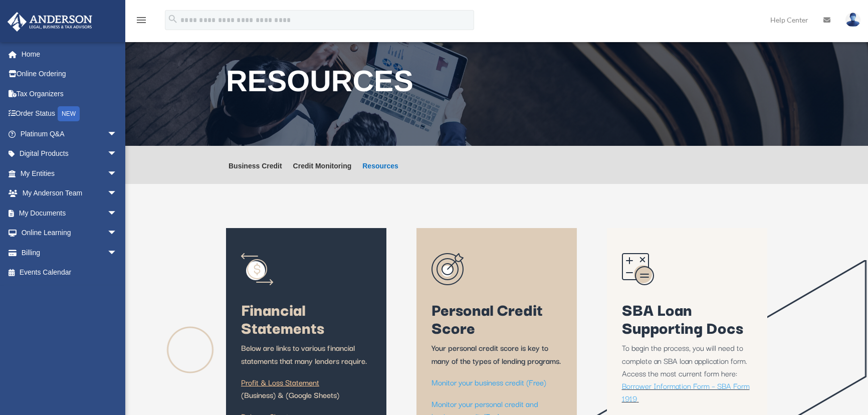 The width and height of the screenshot is (868, 415). I want to click on img: Anderson Advisors Platinum Portal, so click(49, 21).